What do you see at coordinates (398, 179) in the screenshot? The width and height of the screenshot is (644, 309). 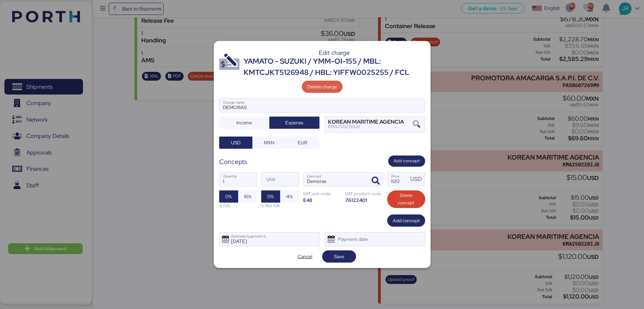 I see `input: Price` at bounding box center [398, 179].